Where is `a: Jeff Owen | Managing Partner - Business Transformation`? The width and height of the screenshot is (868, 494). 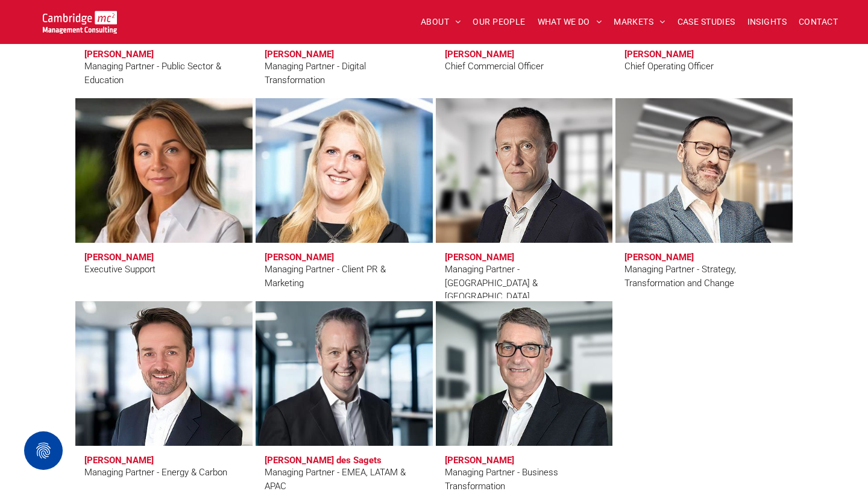 a: Jeff Owen | Managing Partner - Business Transformation is located at coordinates (524, 374).